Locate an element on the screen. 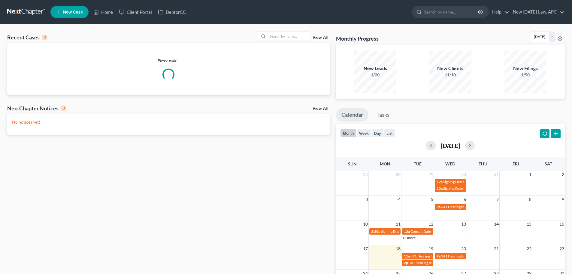 This screenshot has width=572, height=274. span: 29 is located at coordinates (431, 174).